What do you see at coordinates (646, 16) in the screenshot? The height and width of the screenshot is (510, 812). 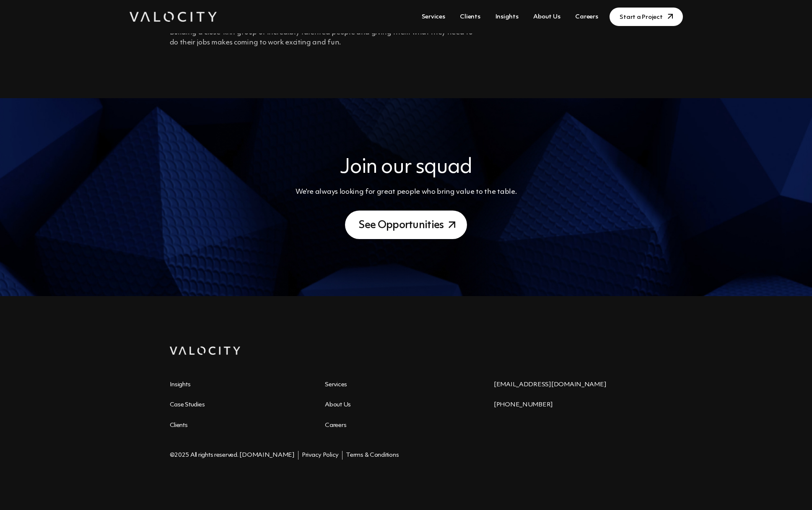 I see `a: Start a Project` at bounding box center [646, 16].